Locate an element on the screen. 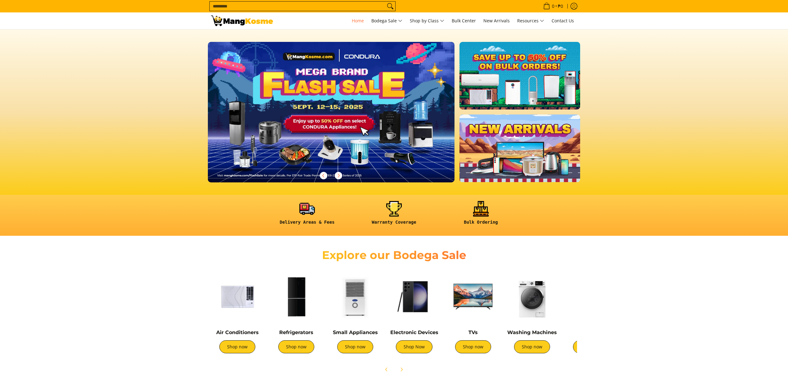  img: Air Conditioners is located at coordinates (237, 297).